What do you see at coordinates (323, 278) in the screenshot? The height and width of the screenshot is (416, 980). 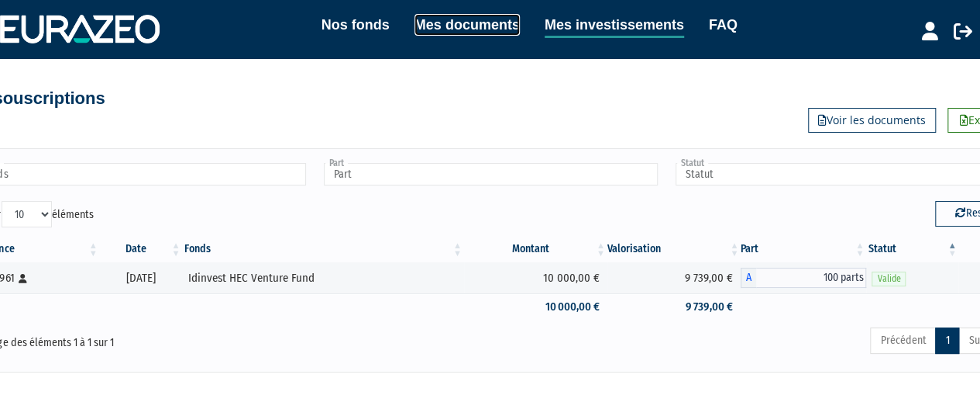 I see `div: Idinvest HEC Venture Fund` at bounding box center [323, 278].